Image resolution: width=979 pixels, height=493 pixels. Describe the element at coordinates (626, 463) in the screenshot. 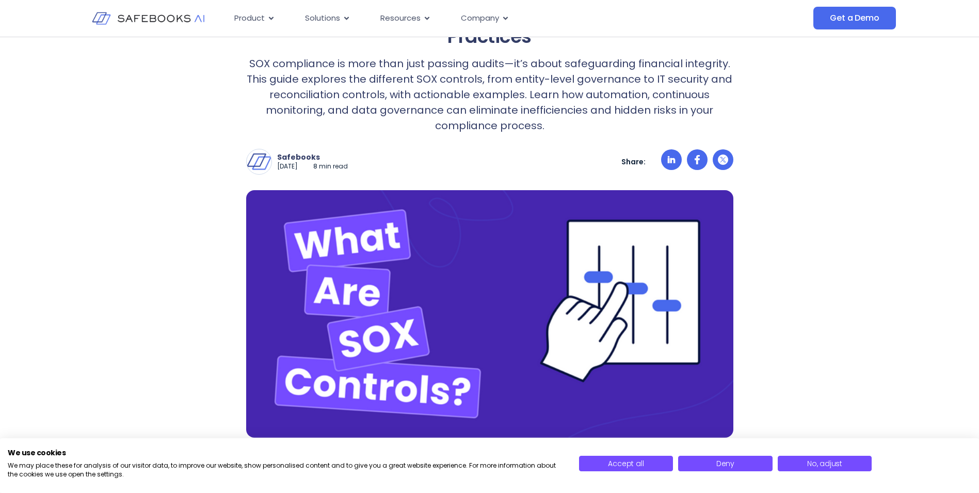

I see `button: Accept all cookies` at that location.